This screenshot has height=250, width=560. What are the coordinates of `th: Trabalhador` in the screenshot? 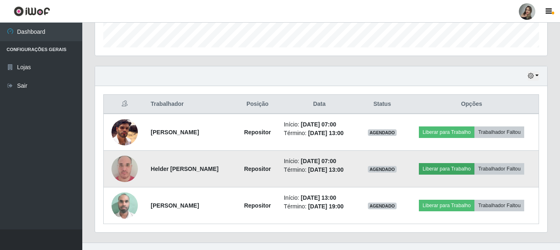 It's located at (191, 104).